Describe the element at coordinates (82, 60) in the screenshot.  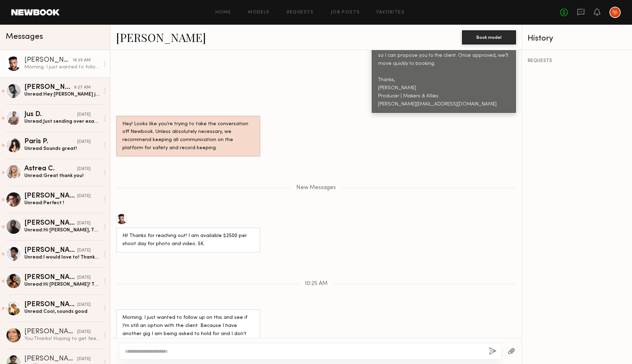
I see `div: 10:25 AM` at that location.